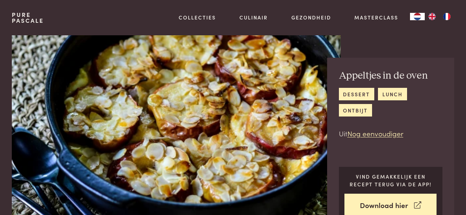  What do you see at coordinates (253, 17) in the screenshot?
I see `a: Culinair` at bounding box center [253, 17].